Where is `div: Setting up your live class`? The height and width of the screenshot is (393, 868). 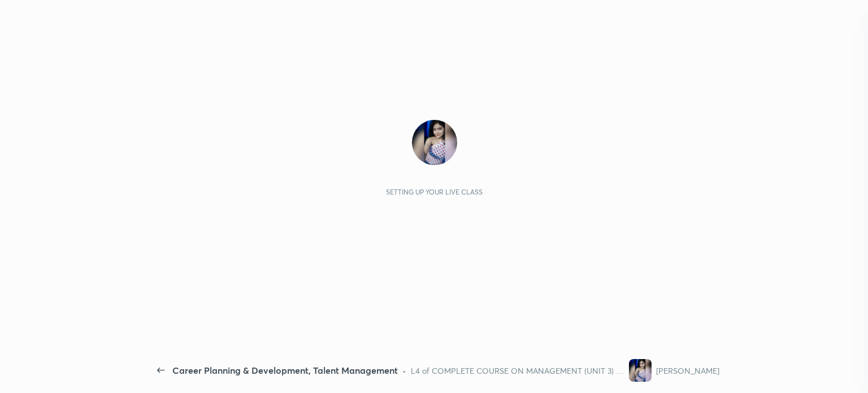
div: Setting up your live class is located at coordinates (434, 192).